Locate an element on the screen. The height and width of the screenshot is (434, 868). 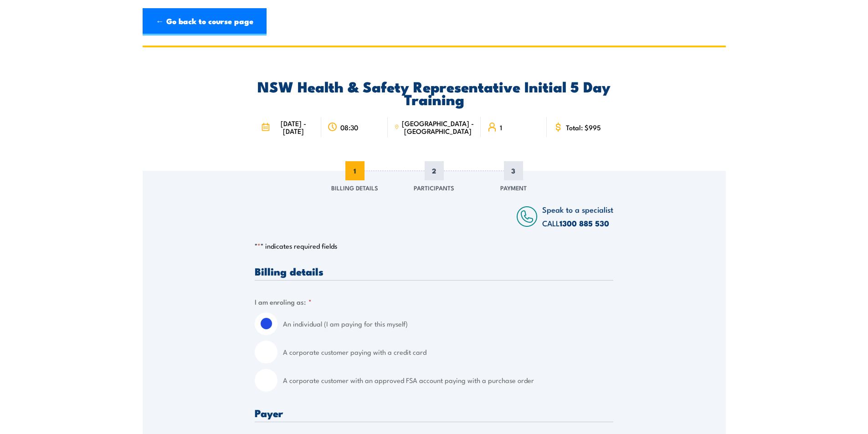
p: " " indicates required fields is located at coordinates (434, 246).